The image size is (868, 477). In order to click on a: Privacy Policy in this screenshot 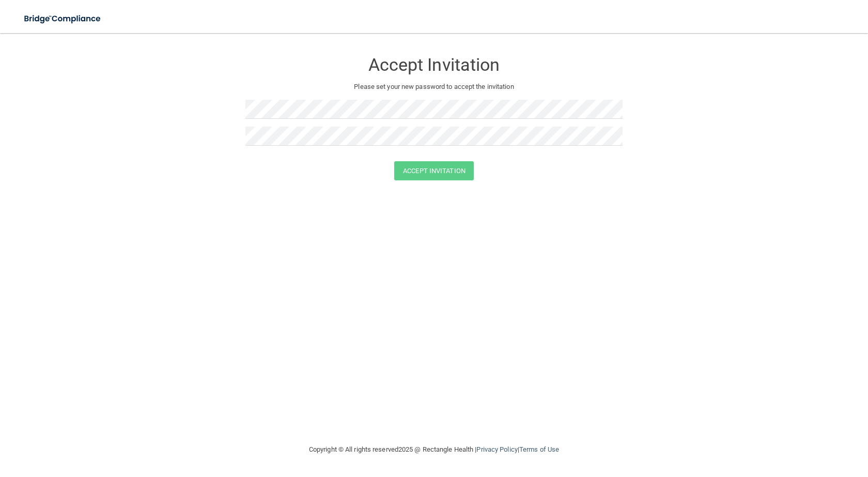, I will do `click(496, 449)`.